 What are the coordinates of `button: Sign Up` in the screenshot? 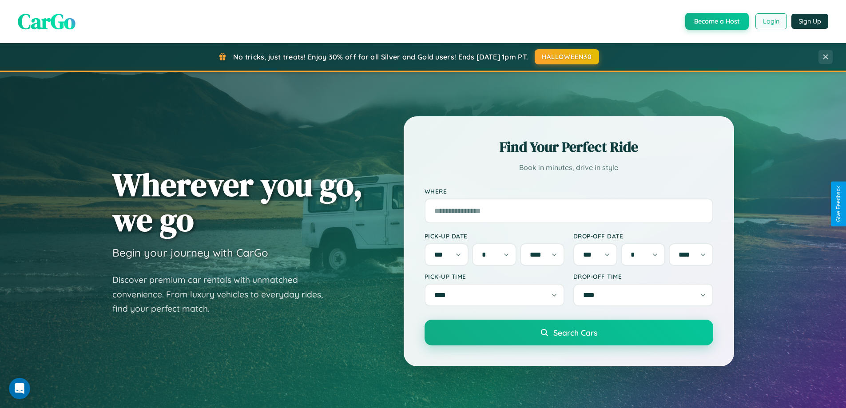 It's located at (809, 21).